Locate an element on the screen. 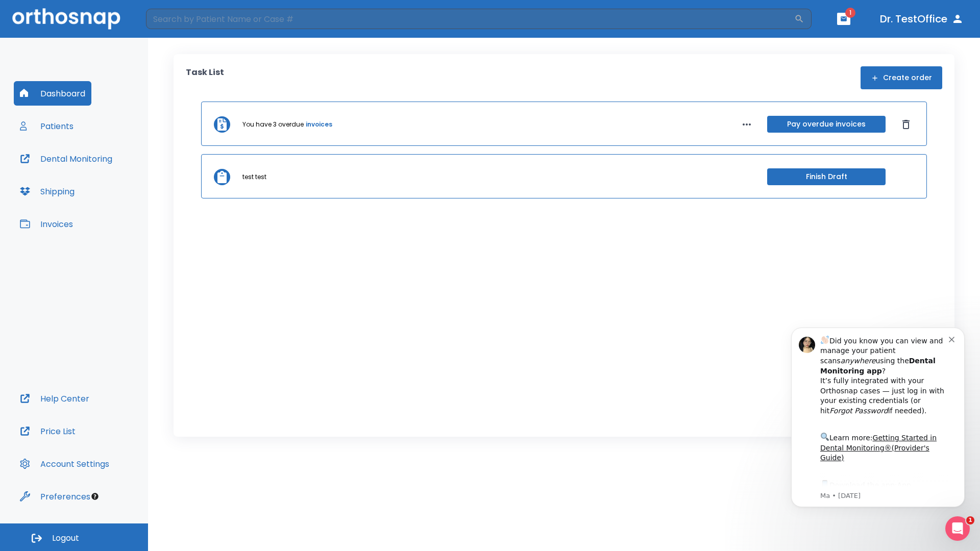 This screenshot has width=980, height=551. a: Invoices is located at coordinates (46, 224).